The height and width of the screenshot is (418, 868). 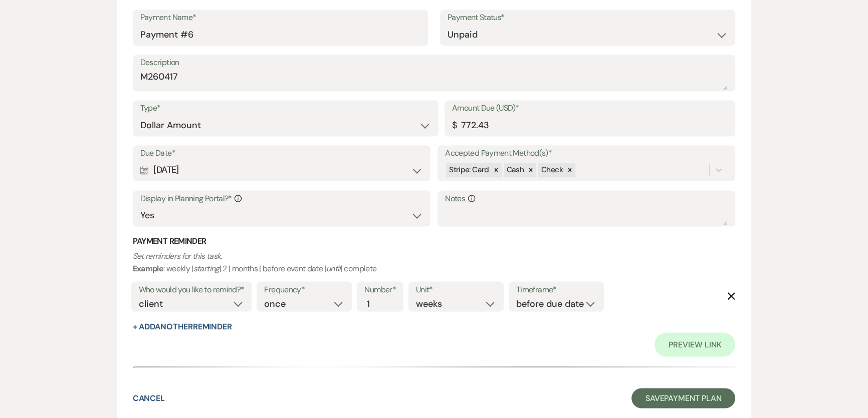 I want to click on label: Notes, so click(x=586, y=198).